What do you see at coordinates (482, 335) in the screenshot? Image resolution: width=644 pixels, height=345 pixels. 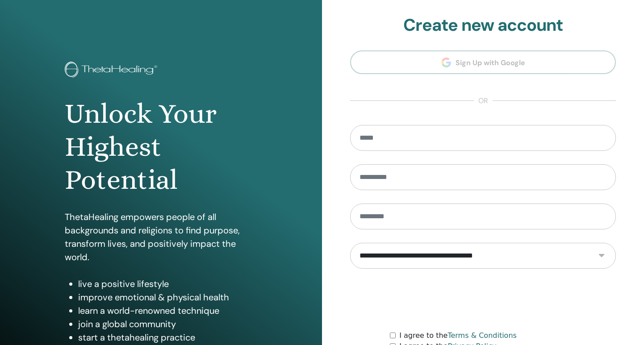 I see `a: Terms & Conditions` at bounding box center [482, 335].